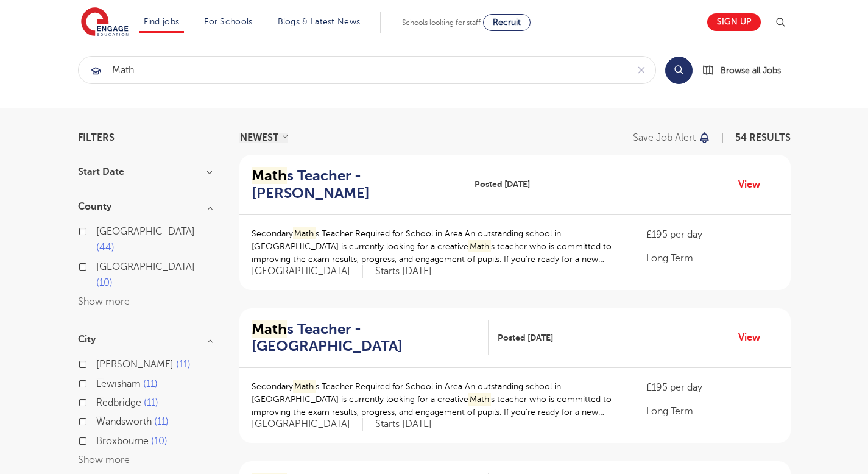 The height and width of the screenshot is (474, 868). What do you see at coordinates (642, 70) in the screenshot?
I see `button: Clear` at bounding box center [642, 70].